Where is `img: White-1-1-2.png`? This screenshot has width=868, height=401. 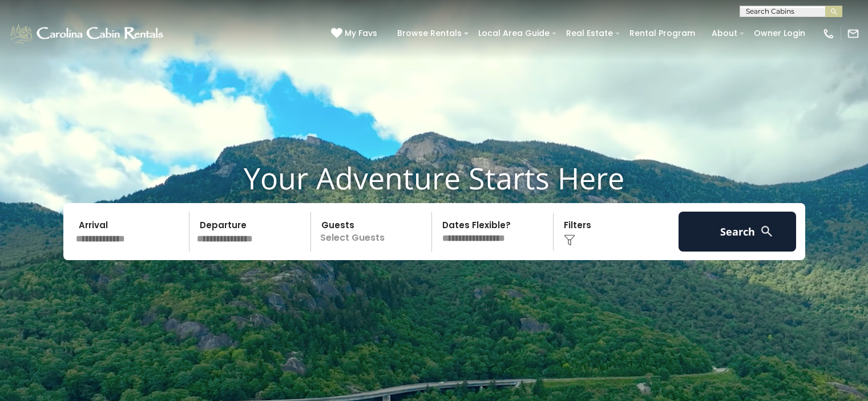
img: White-1-1-2.png is located at coordinates (87, 34).